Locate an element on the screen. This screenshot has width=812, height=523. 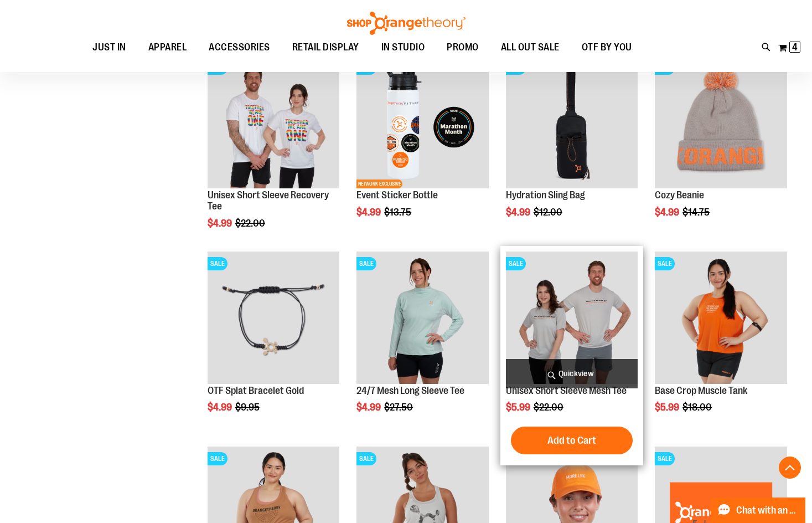
span: 4 is located at coordinates (795, 47).